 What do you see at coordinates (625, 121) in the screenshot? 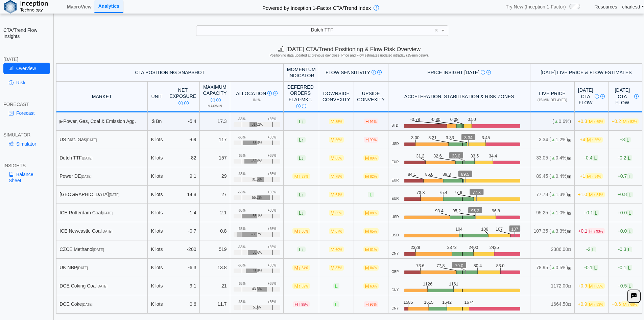
I see `span: +0.2` at bounding box center [625, 121].